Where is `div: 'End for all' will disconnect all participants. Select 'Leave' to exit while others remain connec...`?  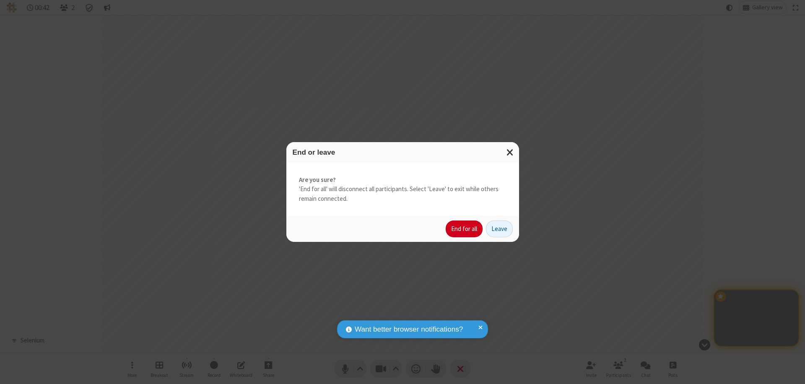
div: 'End for all' will disconnect all participants. Select 'Leave' to exit while others remain connec... is located at coordinates (403, 190).